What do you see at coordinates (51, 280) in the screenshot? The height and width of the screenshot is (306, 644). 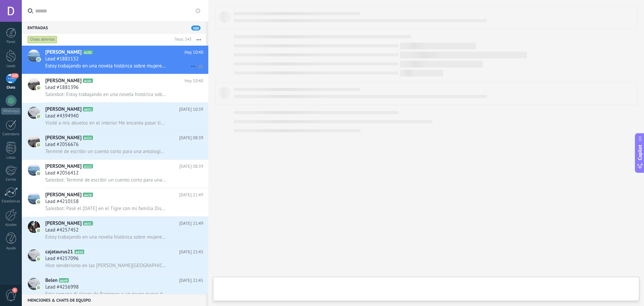 I see `span: Belen` at bounding box center [51, 280].